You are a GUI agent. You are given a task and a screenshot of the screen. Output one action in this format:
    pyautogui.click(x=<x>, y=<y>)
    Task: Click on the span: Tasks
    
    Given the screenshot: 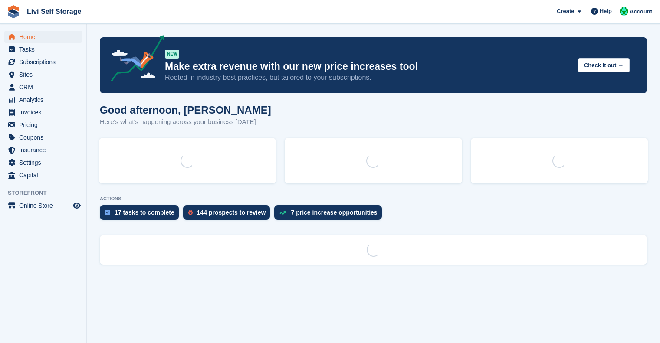 What is the action you would take?
    pyautogui.click(x=45, y=49)
    